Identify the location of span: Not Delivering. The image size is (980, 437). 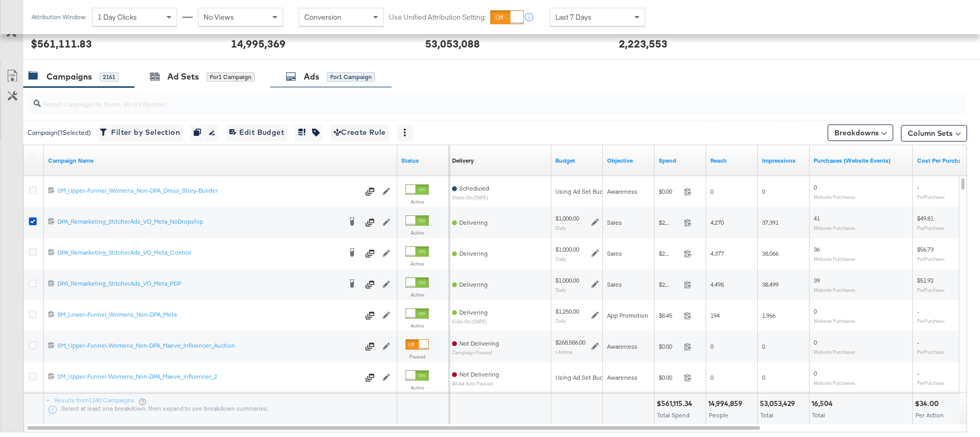
(479, 343).